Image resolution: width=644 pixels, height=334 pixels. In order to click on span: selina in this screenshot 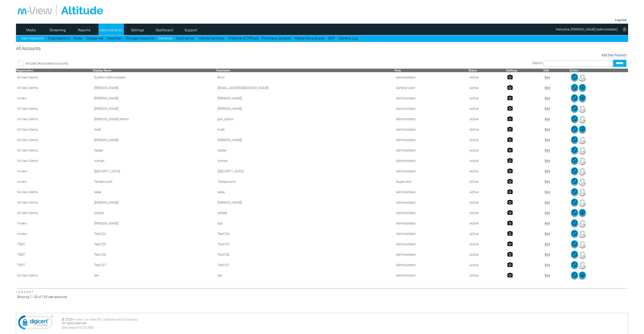, I will do `click(230, 98)`.